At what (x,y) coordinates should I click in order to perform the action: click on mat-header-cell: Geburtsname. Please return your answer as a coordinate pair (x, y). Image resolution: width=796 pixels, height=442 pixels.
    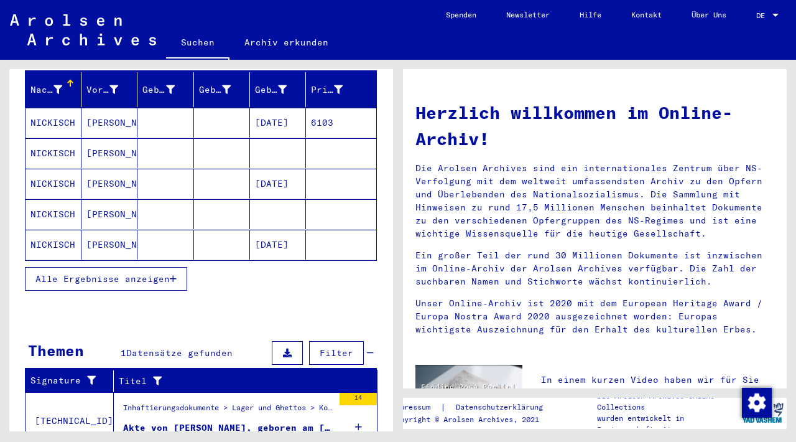
    Looking at the image, I should click on (165, 90).